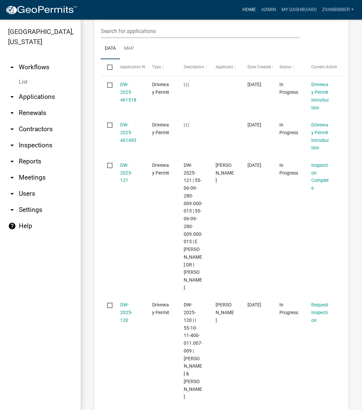  I want to click on datatable-header-cell: Select, so click(107, 67).